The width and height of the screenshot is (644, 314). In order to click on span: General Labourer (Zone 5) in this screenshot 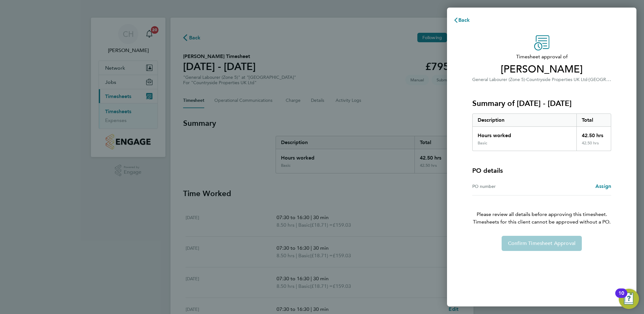, I will do `click(499, 80)`.